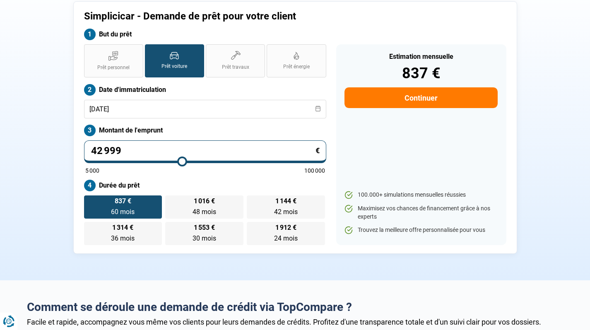 Image resolution: width=590 pixels, height=330 pixels. Describe the element at coordinates (205, 90) in the screenshot. I see `label: Date d'immatriculation` at that location.